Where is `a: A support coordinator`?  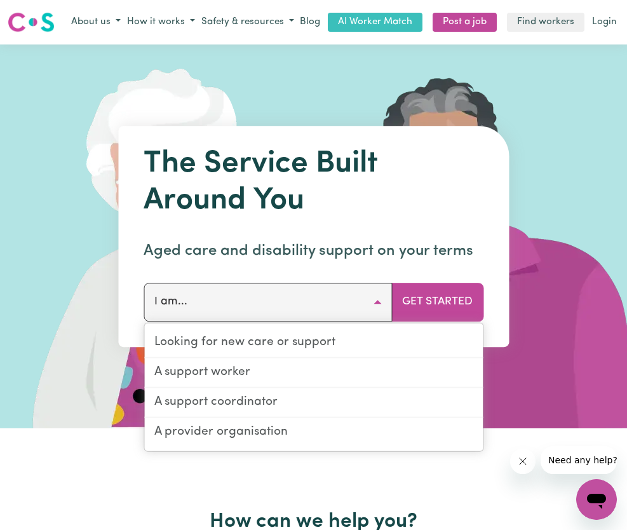
a: A support coordinator is located at coordinates (313, 402).